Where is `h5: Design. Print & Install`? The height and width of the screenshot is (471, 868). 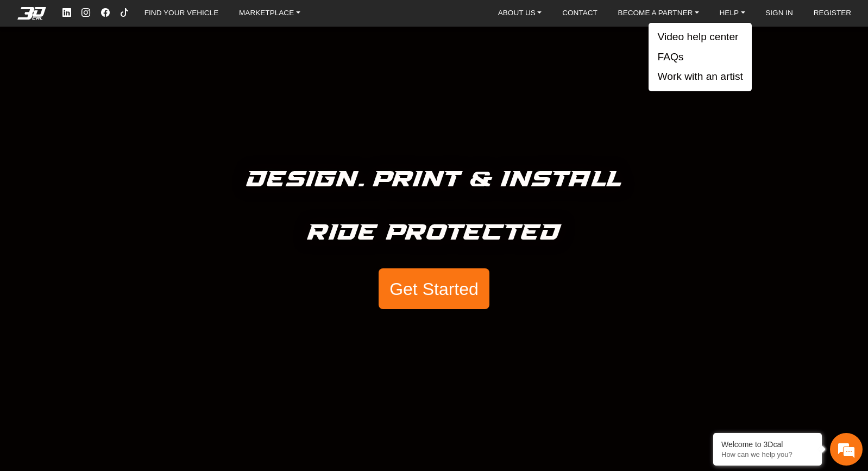
h5: Design. Print & Install is located at coordinates (434, 180).